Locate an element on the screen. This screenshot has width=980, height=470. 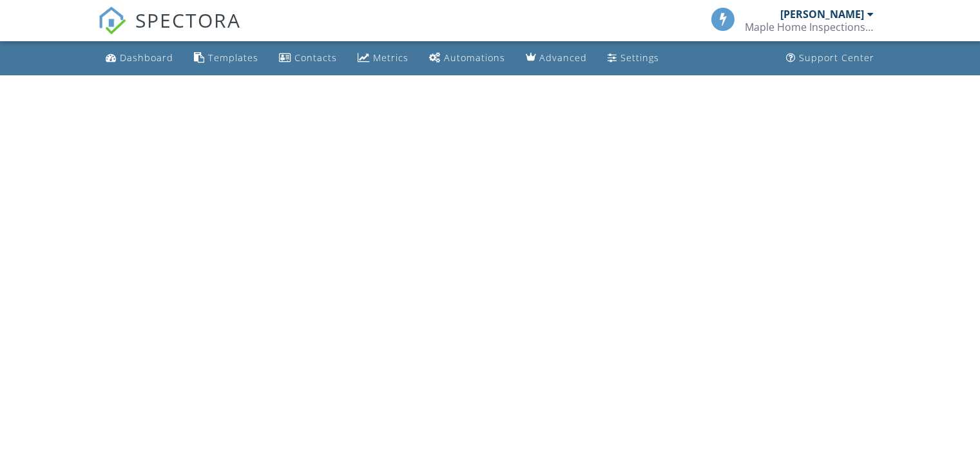
a: Templates is located at coordinates (226, 58).